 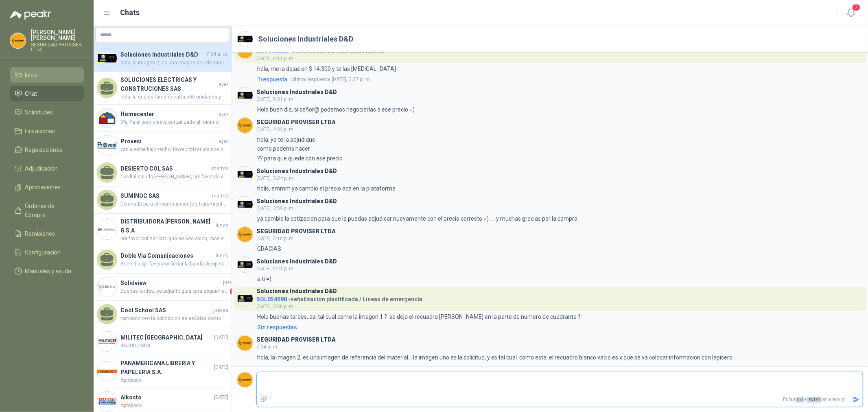 What do you see at coordinates (169, 84) in the screenshot?
I see `h4: SOLUCIONES ELECTRICAS Y CONSTRUCIONES SAS` at bounding box center [169, 84].